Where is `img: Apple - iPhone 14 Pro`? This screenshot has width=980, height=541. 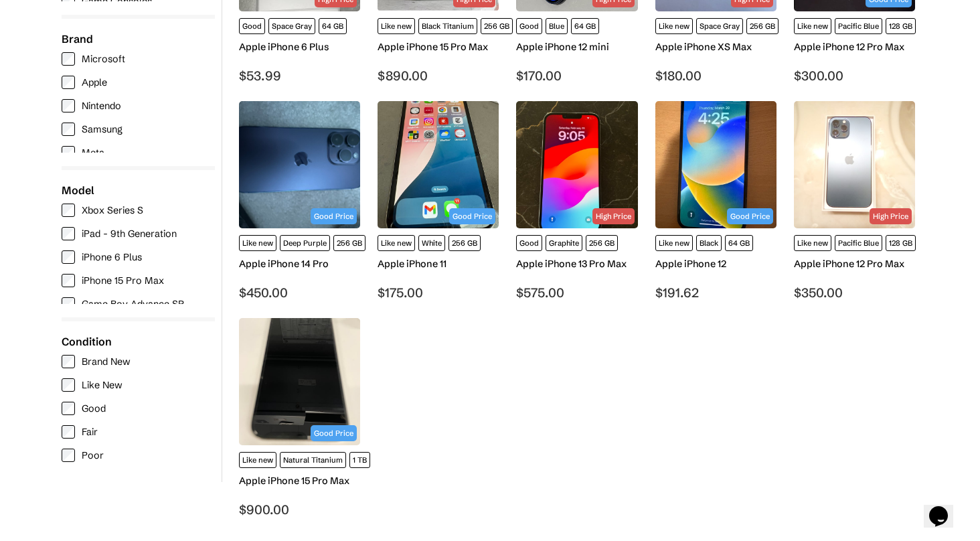 img: Apple - iPhone 14 Pro is located at coordinates (299, 164).